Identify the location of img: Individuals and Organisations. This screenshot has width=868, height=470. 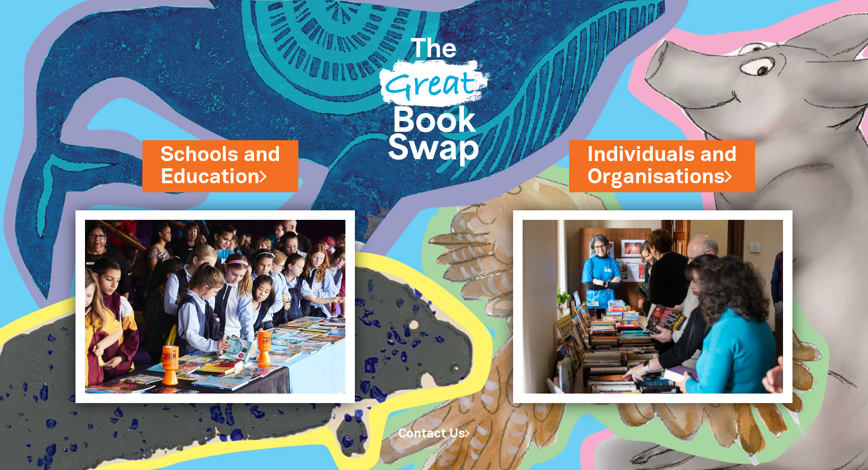
(653, 307).